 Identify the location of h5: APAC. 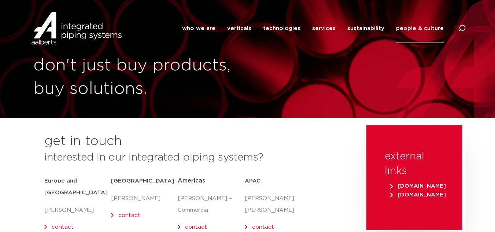
(278, 181).